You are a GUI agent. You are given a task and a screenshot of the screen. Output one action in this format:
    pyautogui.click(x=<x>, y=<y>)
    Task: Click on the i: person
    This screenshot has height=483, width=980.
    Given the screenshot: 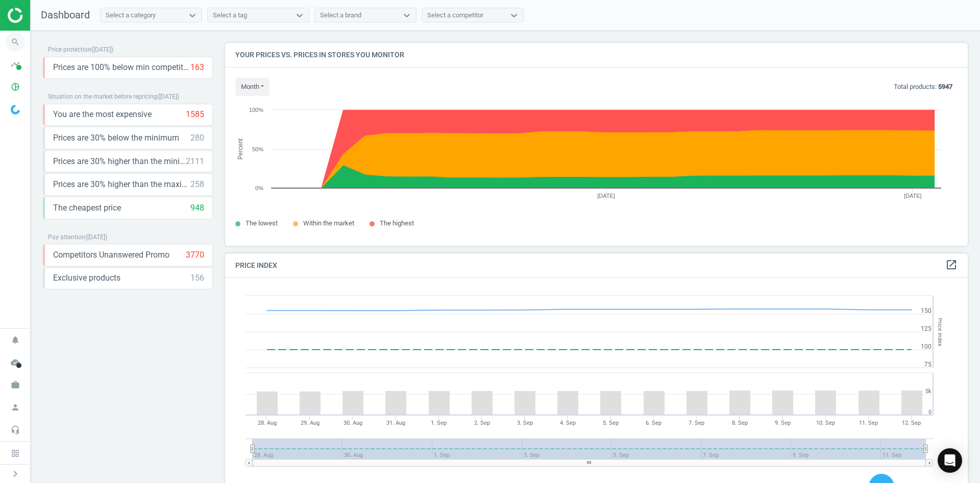 What is the action you would take?
    pyautogui.click(x=16, y=407)
    